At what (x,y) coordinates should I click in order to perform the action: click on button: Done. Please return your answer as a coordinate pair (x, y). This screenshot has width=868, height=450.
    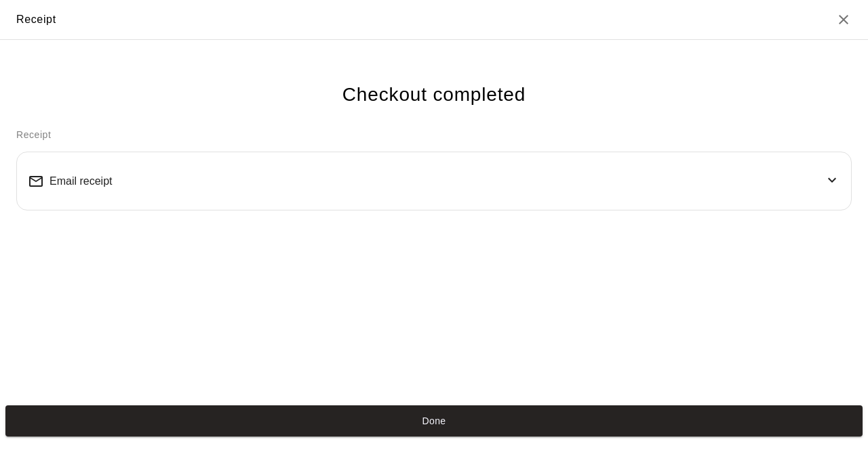
    Looking at the image, I should click on (434, 421).